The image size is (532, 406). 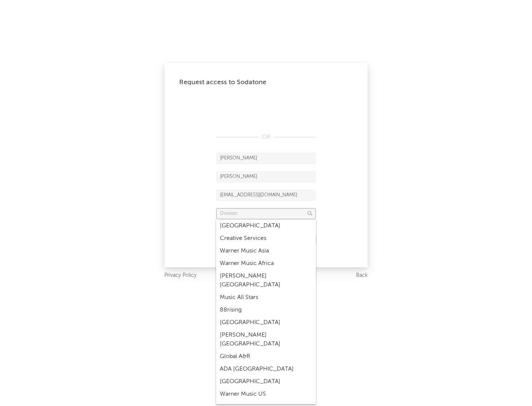 What do you see at coordinates (266, 394) in the screenshot?
I see `div: Warner Music US` at bounding box center [266, 394].